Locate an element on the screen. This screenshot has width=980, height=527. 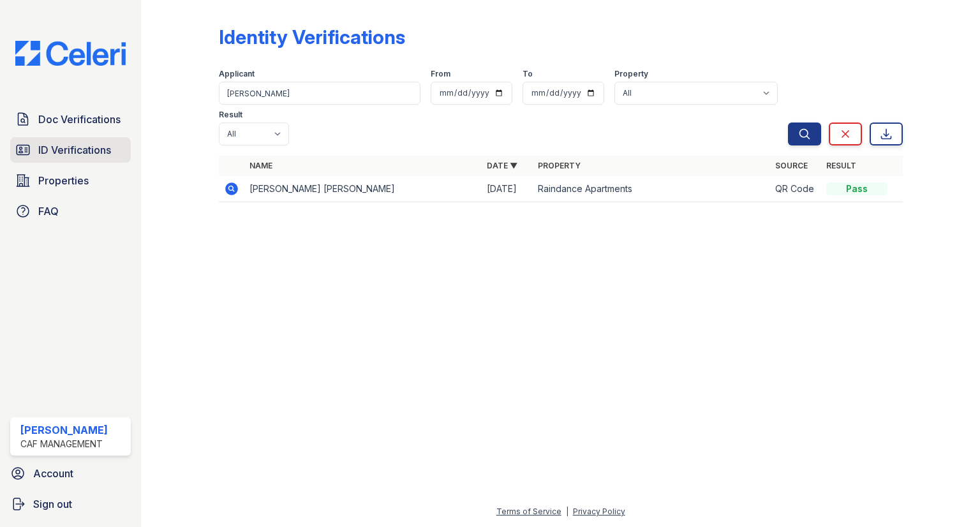
a: Account is located at coordinates (70, 474).